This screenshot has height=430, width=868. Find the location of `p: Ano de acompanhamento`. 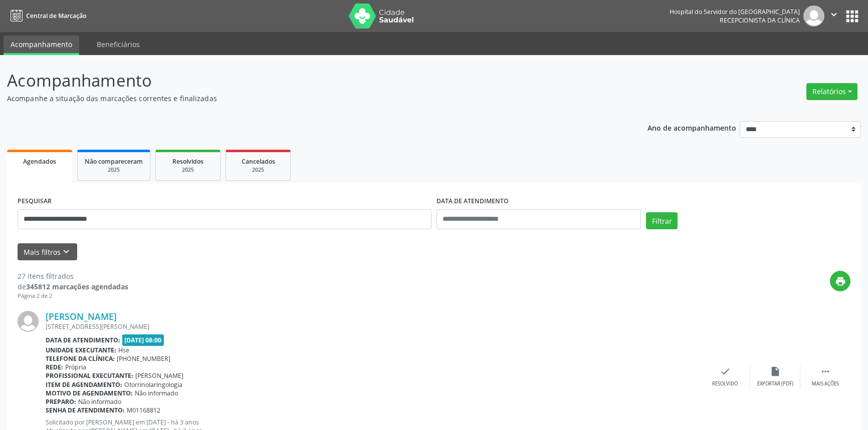

p: Ano de acompanhamento is located at coordinates (691, 127).